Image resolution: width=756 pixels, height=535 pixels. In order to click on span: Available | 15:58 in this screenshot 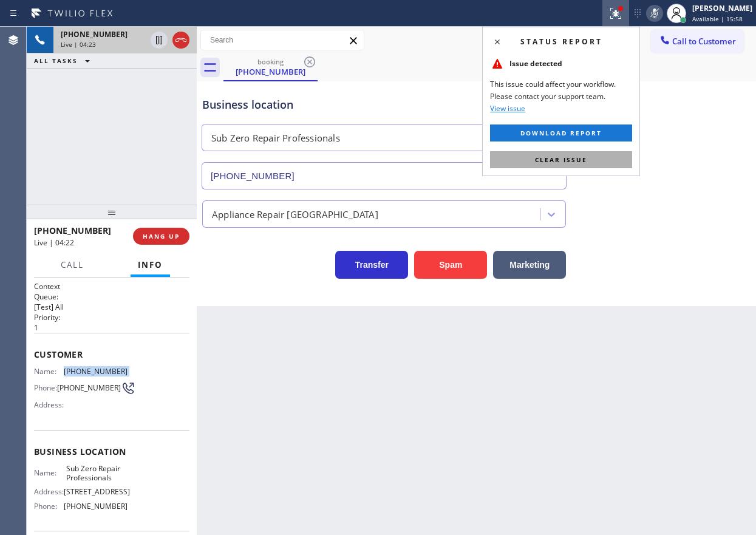, I will do `click(717, 19)`.